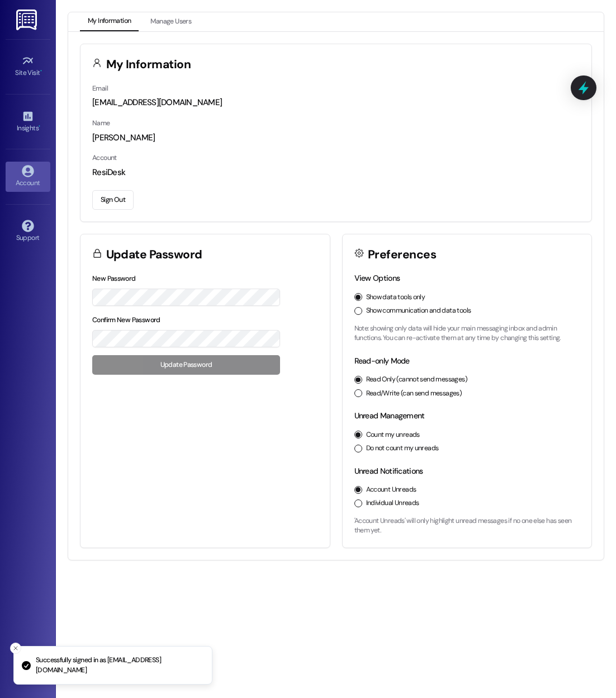 The height and width of the screenshot is (698, 616). Describe the element at coordinates (101, 123) in the screenshot. I see `label: Name` at that location.